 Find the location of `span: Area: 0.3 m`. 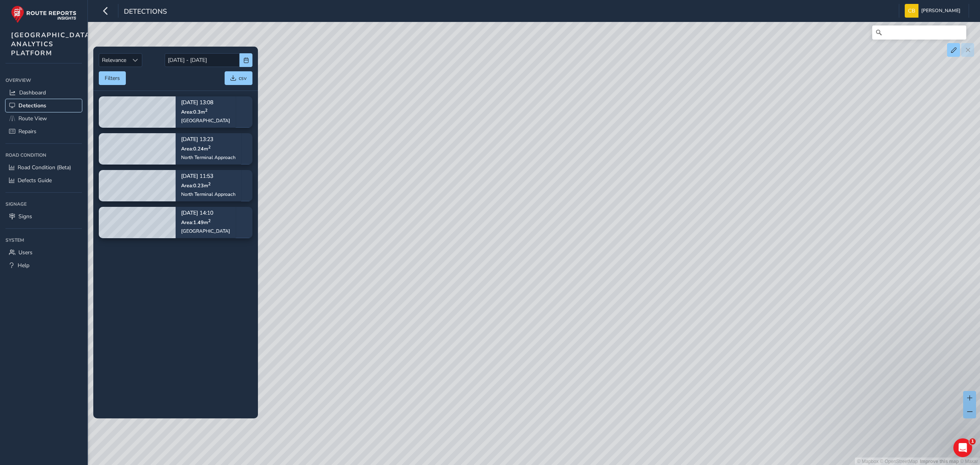

span: Area: 0.3 m is located at coordinates (194, 111).